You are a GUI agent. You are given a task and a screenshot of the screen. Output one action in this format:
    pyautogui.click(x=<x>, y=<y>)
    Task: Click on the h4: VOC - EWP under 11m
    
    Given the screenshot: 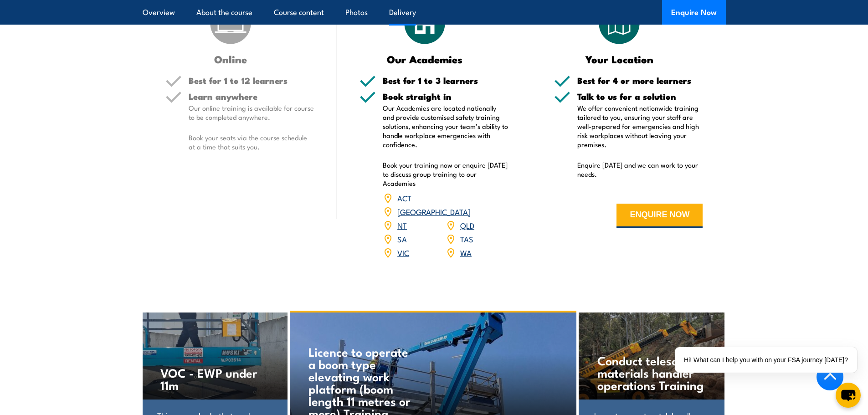 What is the action you would take?
    pyautogui.click(x=214, y=378)
    